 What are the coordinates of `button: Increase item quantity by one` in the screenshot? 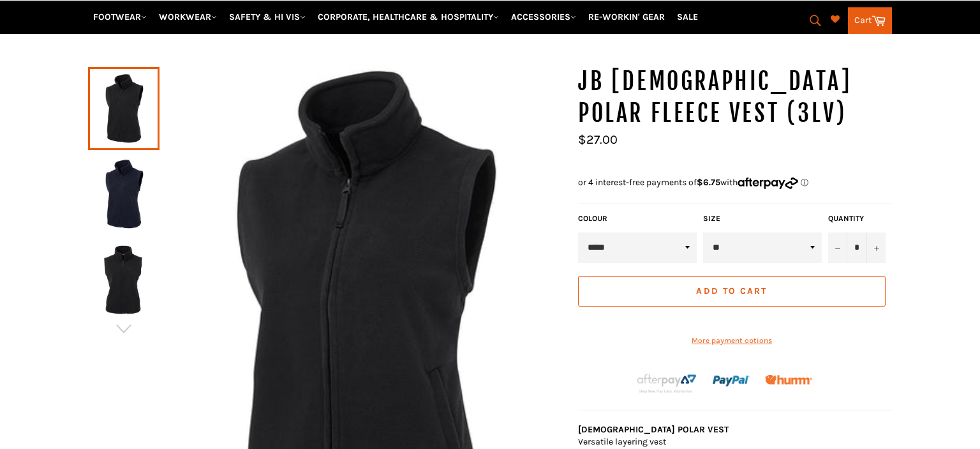 It's located at (876, 248).